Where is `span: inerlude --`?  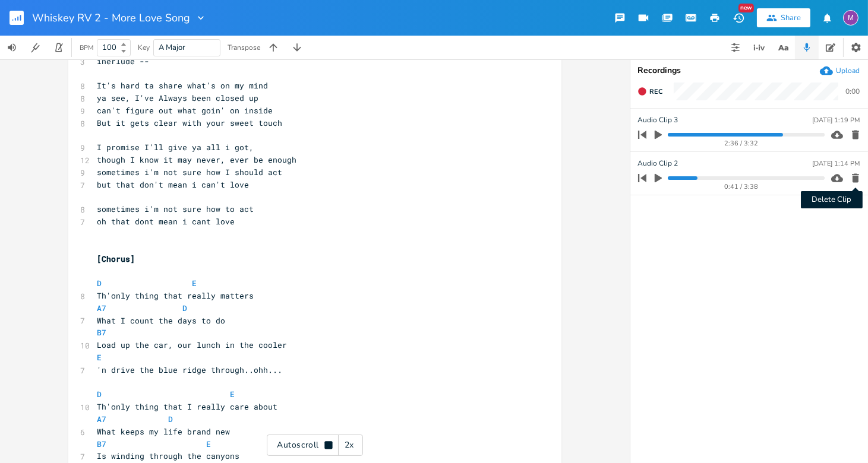 span: inerlude -- is located at coordinates (123, 61).